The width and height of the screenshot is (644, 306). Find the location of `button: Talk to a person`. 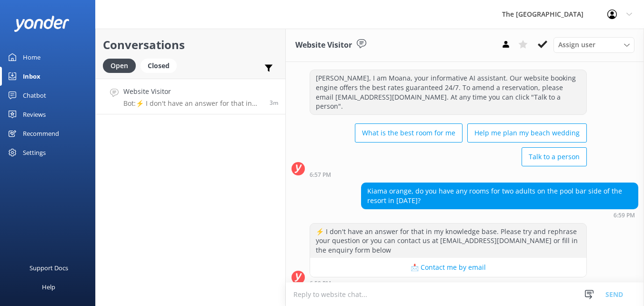

button: Talk to a person is located at coordinates (554, 157).